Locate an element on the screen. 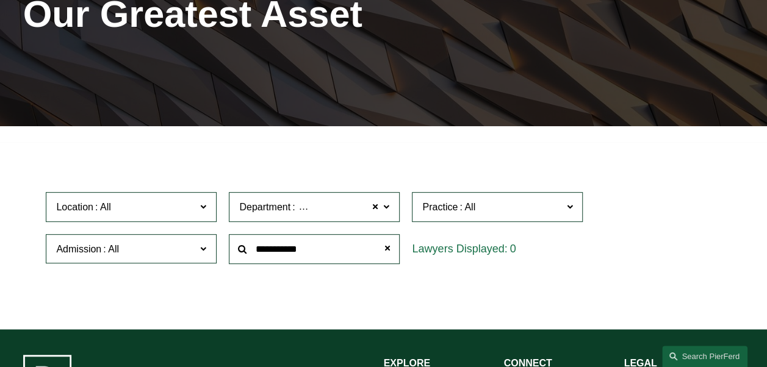 This screenshot has width=767, height=367. span: 0 is located at coordinates (512, 249).